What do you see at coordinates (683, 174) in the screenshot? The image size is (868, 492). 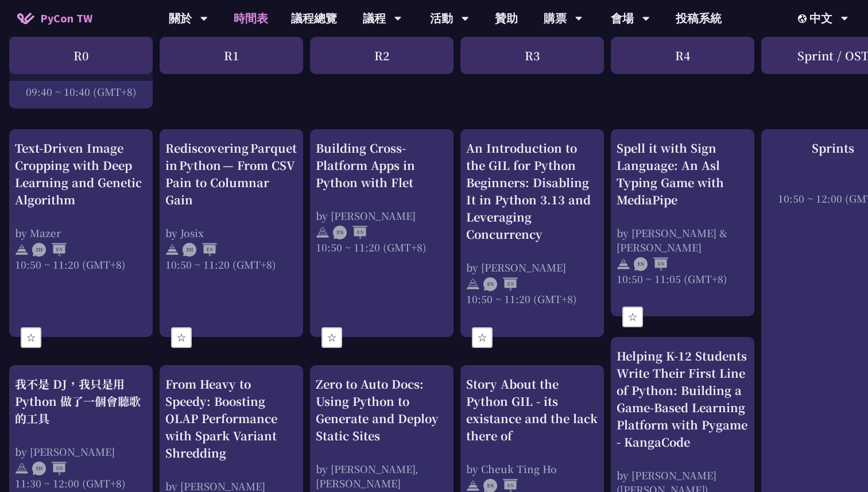 I see `div: Spell it with Sign Language: An Asl Typing Game with MediaPipe` at bounding box center [683, 174].